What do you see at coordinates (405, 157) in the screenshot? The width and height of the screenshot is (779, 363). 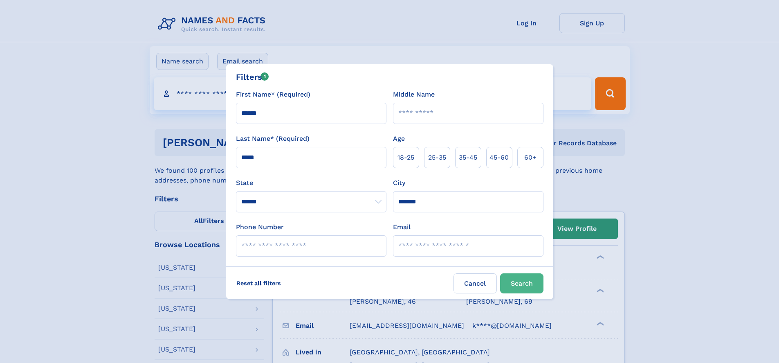 I see `span: 18‑25` at bounding box center [405, 157].